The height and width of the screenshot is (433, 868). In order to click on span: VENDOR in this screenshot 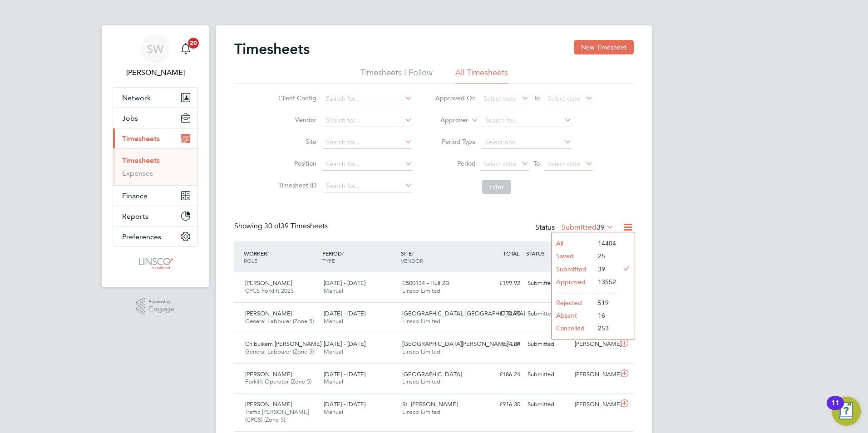, I will do `click(412, 260)`.